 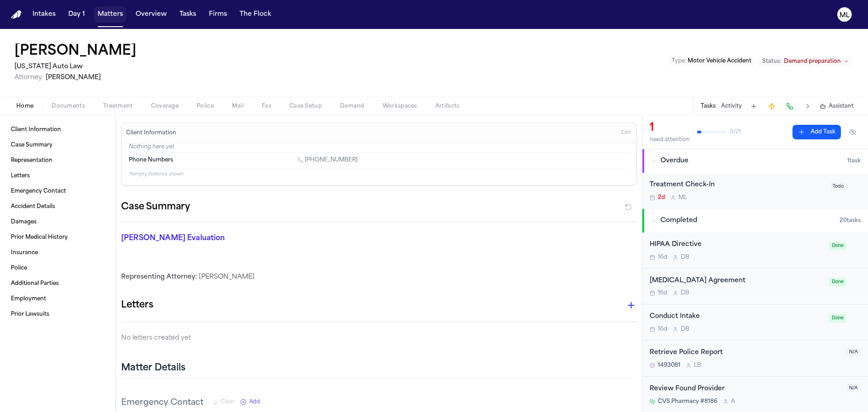 I want to click on button: Overdue1task, so click(x=755, y=161).